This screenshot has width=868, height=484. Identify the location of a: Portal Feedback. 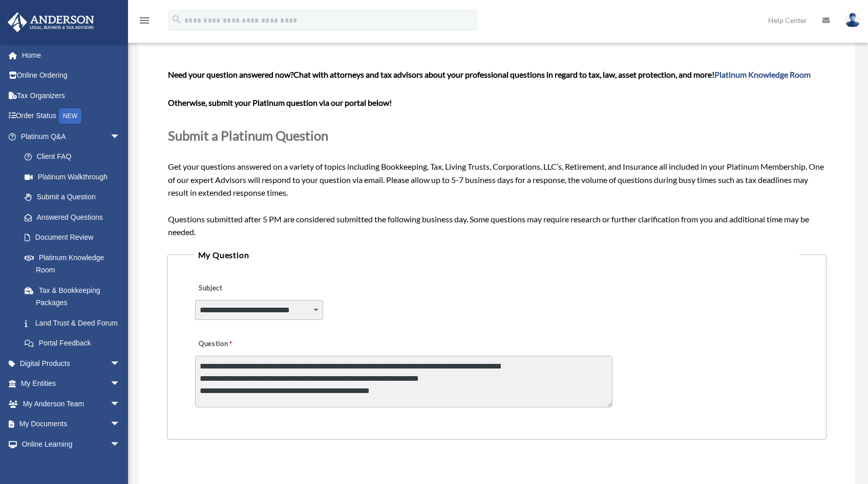
(74, 344).